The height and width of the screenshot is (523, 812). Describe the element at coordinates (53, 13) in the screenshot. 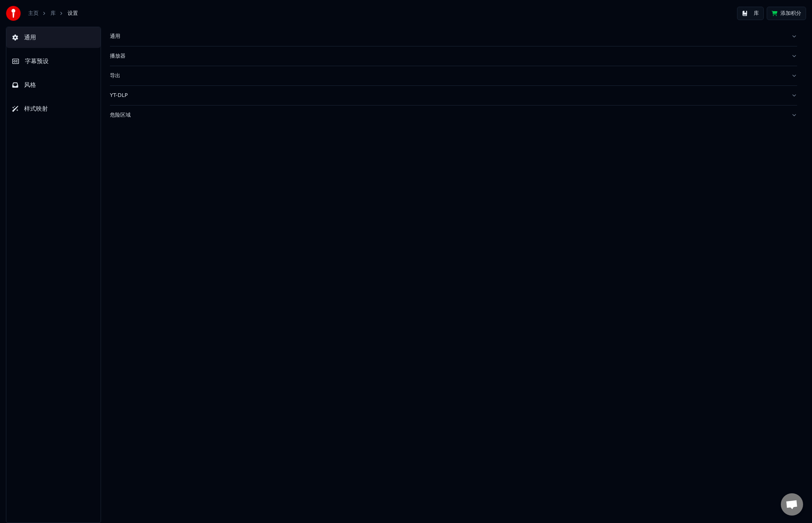

I see `nav: breadcrumb` at that location.